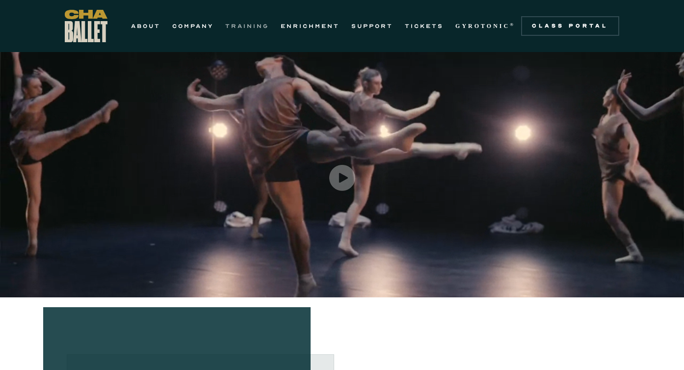  Describe the element at coordinates (482, 26) in the screenshot. I see `strong: GYROTONIC` at that location.